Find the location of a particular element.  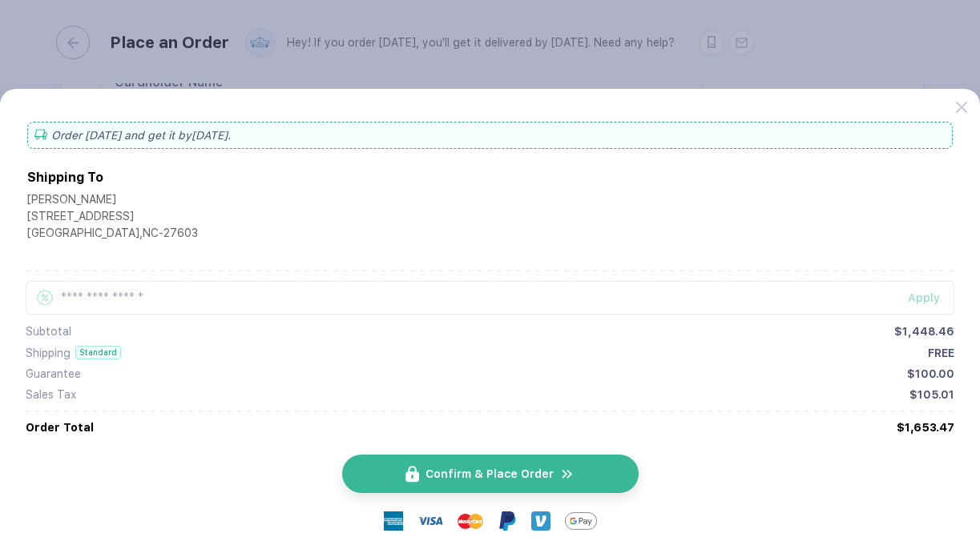

div: $1,448.46 is located at coordinates (925, 332).